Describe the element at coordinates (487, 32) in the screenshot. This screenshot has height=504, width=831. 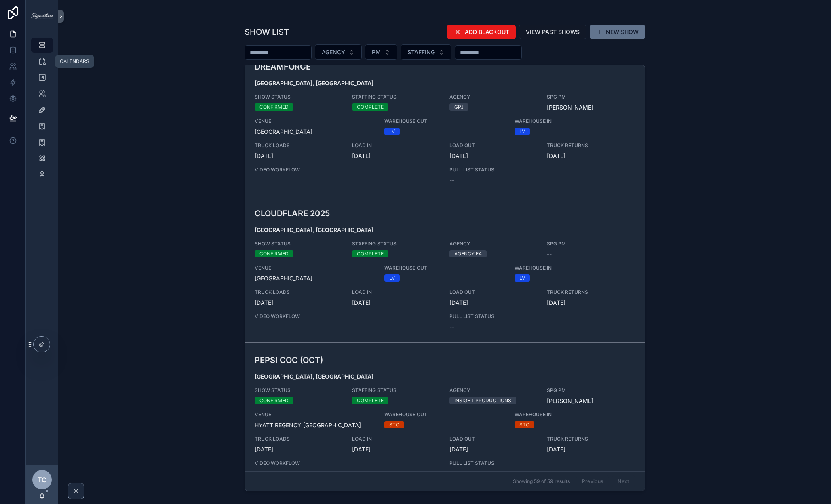
I see `span: ADD BLACKOUT` at that location.